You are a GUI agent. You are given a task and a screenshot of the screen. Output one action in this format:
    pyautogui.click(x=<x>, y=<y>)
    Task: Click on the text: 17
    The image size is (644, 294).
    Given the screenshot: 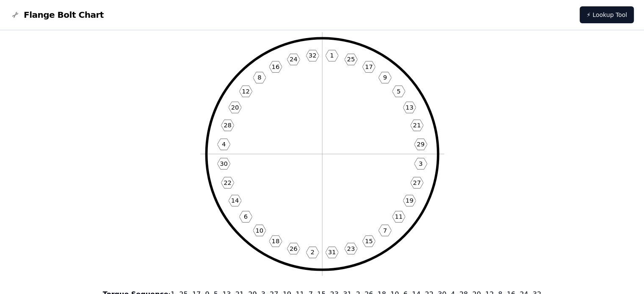 What is the action you would take?
    pyautogui.click(x=368, y=67)
    